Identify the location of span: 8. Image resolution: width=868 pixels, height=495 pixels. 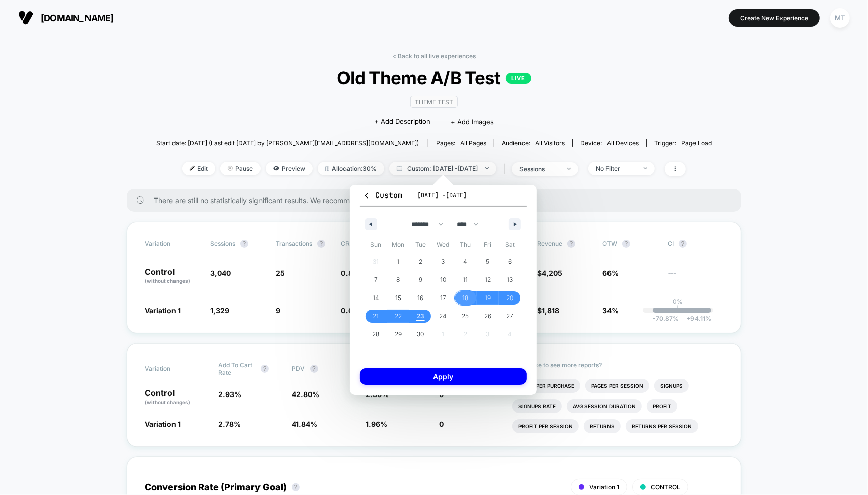
(398, 280).